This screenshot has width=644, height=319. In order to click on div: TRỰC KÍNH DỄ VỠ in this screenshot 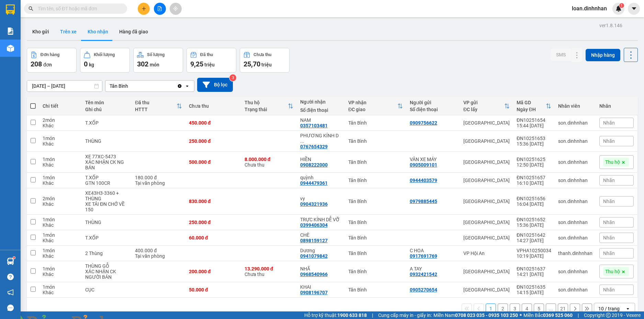, I will do `click(321, 220)`.